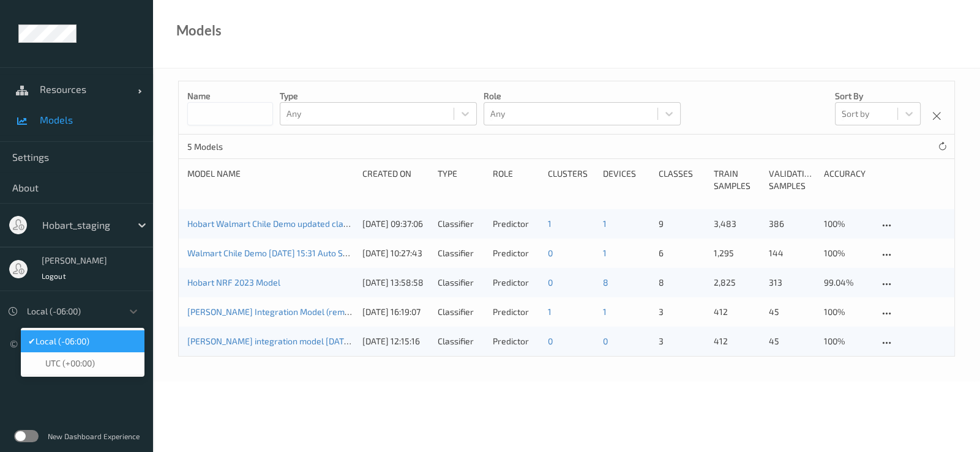 The width and height of the screenshot is (980, 452). Describe the element at coordinates (234, 282) in the screenshot. I see `a: Hobart NRF 2023 Model` at that location.